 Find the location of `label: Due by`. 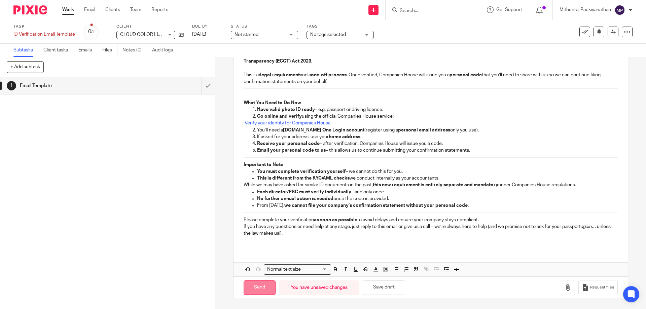

label: Due by is located at coordinates (207, 27).